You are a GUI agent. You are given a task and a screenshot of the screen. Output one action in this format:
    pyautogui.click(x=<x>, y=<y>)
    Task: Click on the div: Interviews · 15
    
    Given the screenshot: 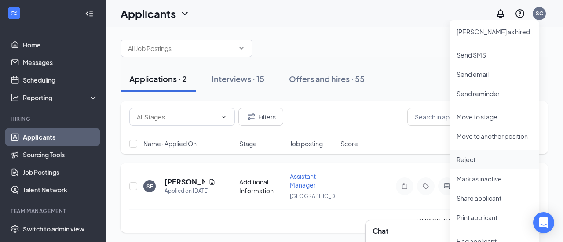 What is the action you would take?
    pyautogui.click(x=238, y=79)
    